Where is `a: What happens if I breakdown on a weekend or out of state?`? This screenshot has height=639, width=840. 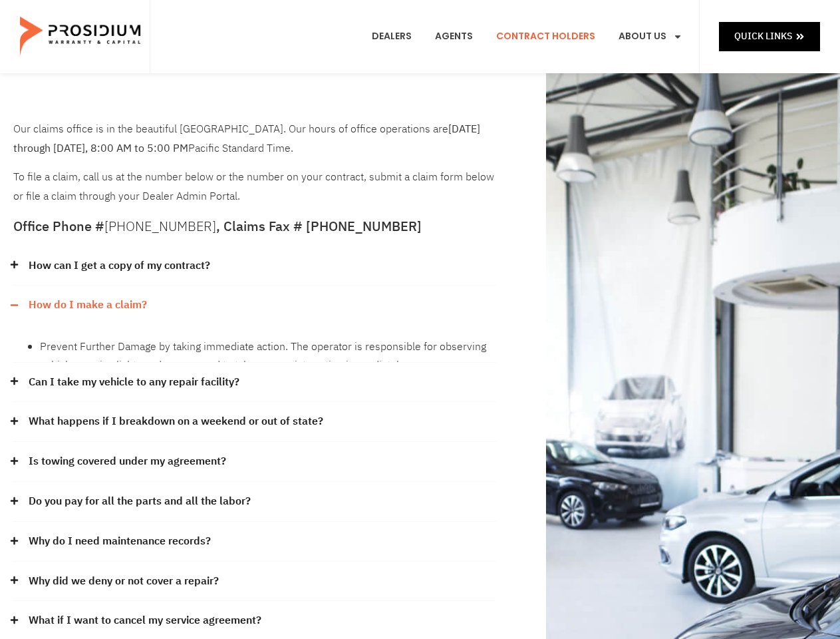
a: What happens if I breakdown on a weekend or out of state? is located at coordinates (176, 421).